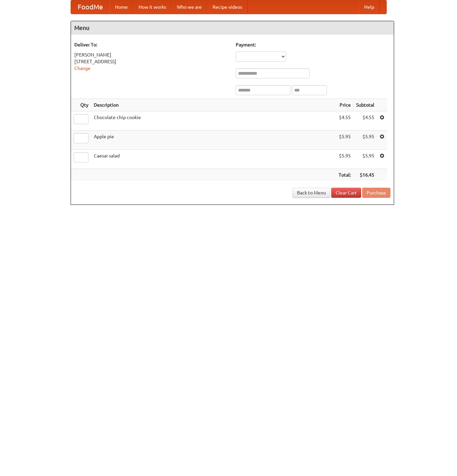 The height and width of the screenshot is (476, 457). What do you see at coordinates (152, 7) in the screenshot?
I see `a: How it works` at bounding box center [152, 7].